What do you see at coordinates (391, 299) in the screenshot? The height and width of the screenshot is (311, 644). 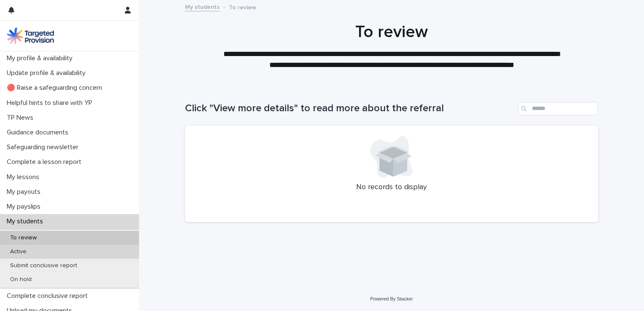 I see `a: Powered By Stacker` at bounding box center [391, 299].